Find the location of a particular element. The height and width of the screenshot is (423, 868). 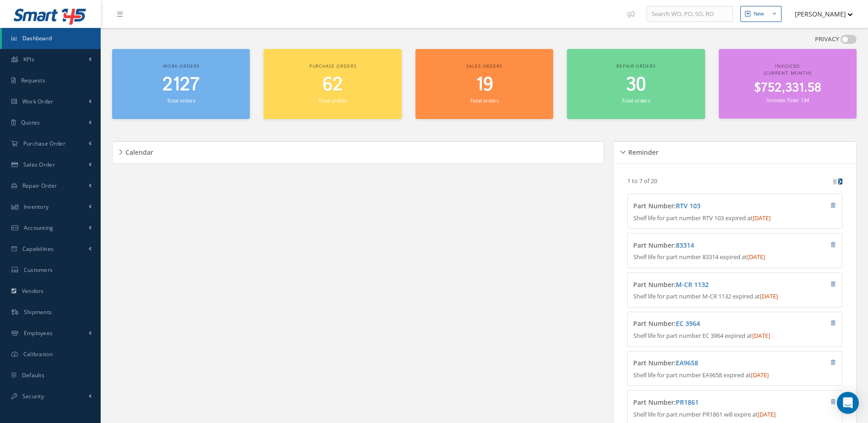

a: PR1861 is located at coordinates (687, 401).